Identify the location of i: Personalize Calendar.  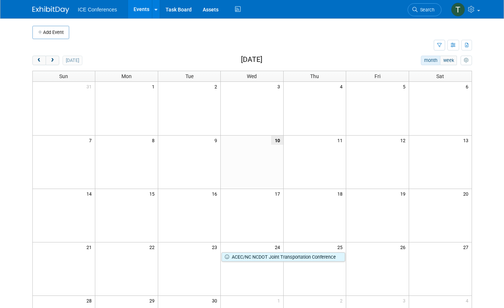
(467, 60).